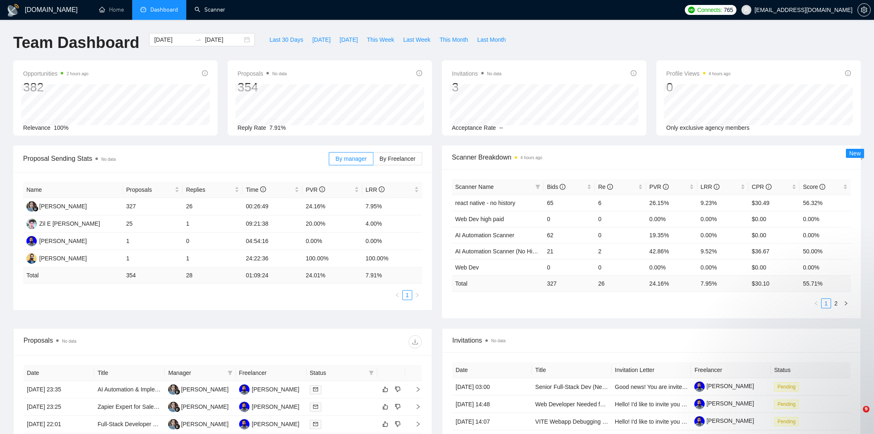  What do you see at coordinates (271, 373) in the screenshot?
I see `th: Freelancer` at bounding box center [271, 373].